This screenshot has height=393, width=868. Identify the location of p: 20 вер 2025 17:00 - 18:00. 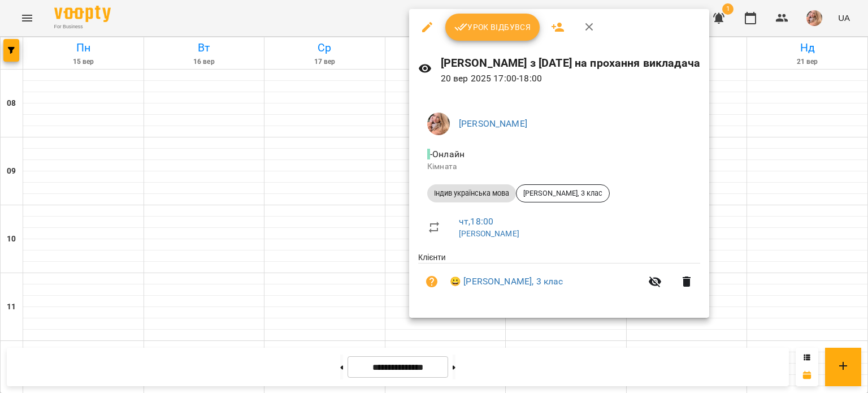
(570, 78).